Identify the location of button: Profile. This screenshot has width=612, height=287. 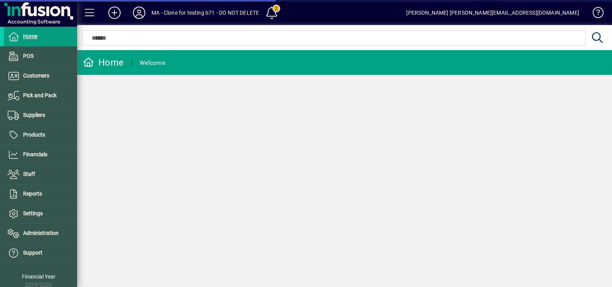
(139, 13).